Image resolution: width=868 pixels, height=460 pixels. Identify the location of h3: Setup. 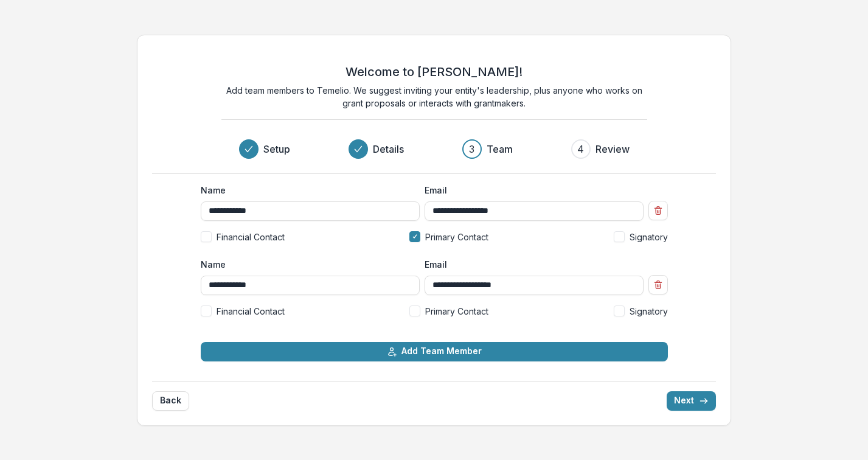
(277, 149).